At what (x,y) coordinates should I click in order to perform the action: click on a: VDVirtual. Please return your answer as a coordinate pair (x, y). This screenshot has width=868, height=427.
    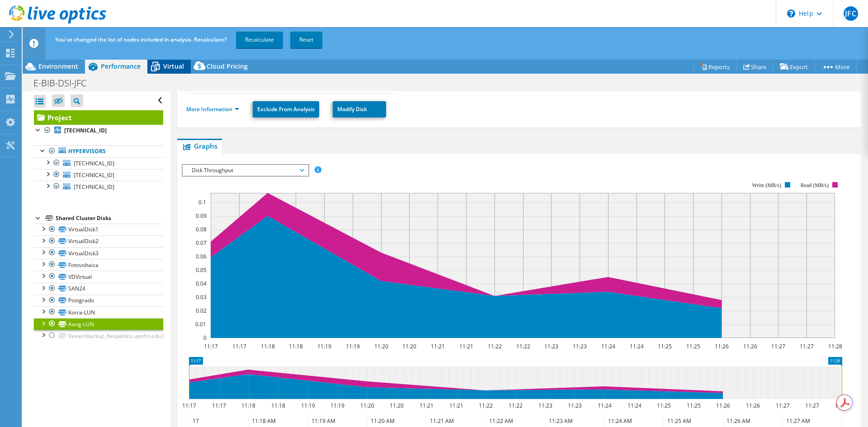
    Looking at the image, I should click on (99, 277).